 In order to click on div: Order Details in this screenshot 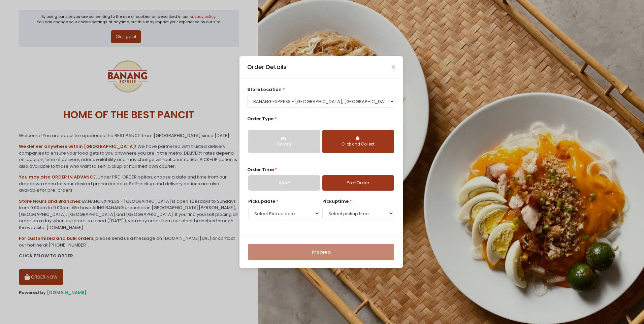, I will do `click(267, 67)`.